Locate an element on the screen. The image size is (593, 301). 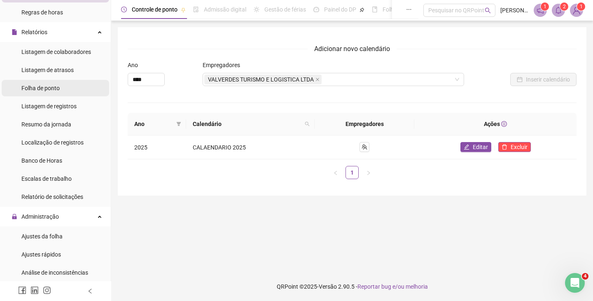
td: 2025 is located at coordinates (157, 147).